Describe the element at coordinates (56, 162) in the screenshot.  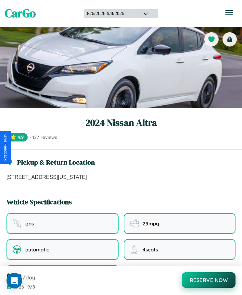
I see `h3: Pickup & Return Location` at that location.